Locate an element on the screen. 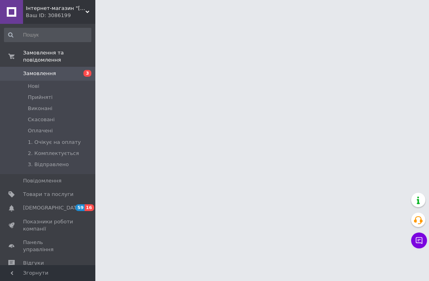 This screenshot has width=429, height=281. span: Скасовані is located at coordinates (41, 120).